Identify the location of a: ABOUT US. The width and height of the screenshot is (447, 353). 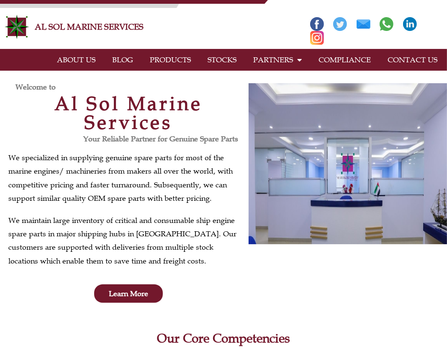
(76, 60).